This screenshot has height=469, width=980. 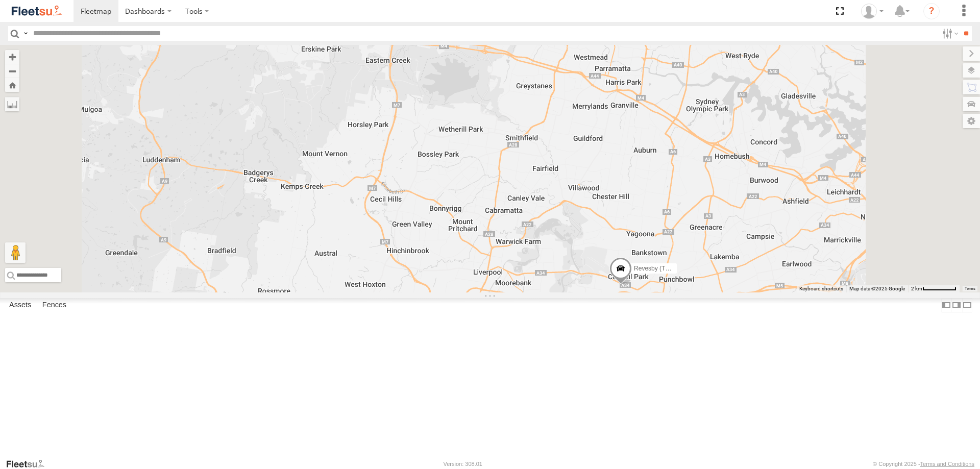 I want to click on img: fleetsu-logo-horizontal.svg, so click(x=37, y=10).